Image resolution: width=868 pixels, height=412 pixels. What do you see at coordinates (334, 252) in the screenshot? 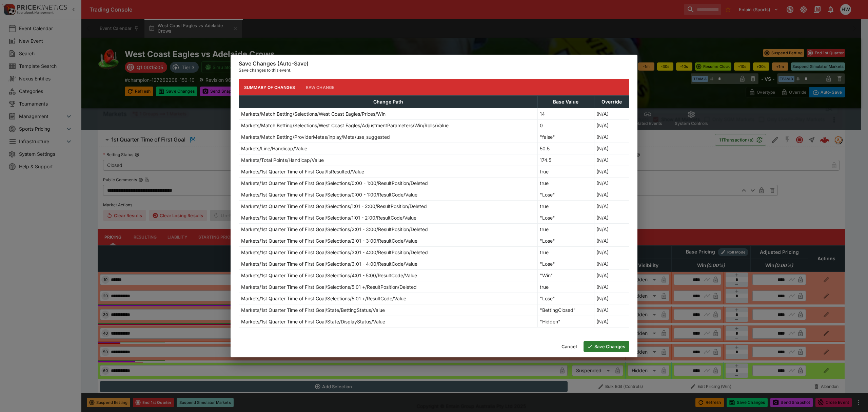
I see `p: Markets/1st Quarter Time of First Goal/Selections/3:01 - 4:00/ResultPosition/Deleted` at bounding box center [334, 252].